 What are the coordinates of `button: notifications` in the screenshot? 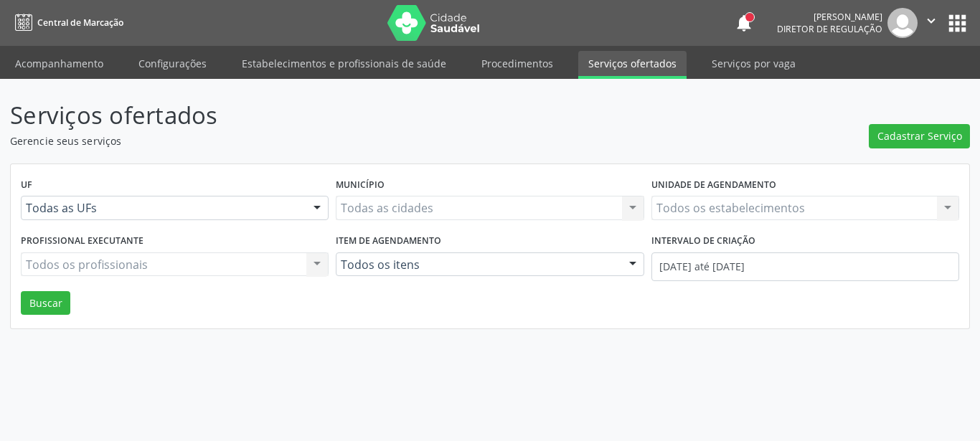 It's located at (744, 23).